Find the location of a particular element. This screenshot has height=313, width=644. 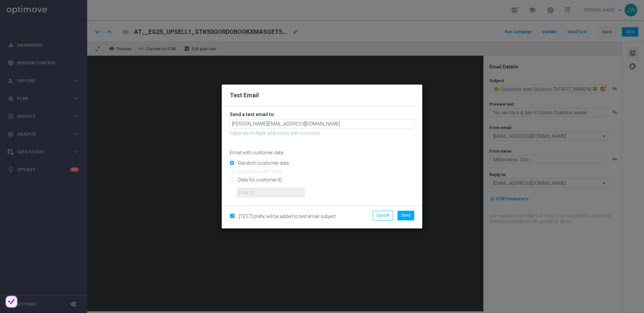

input: Enter ID is located at coordinates (270, 193).